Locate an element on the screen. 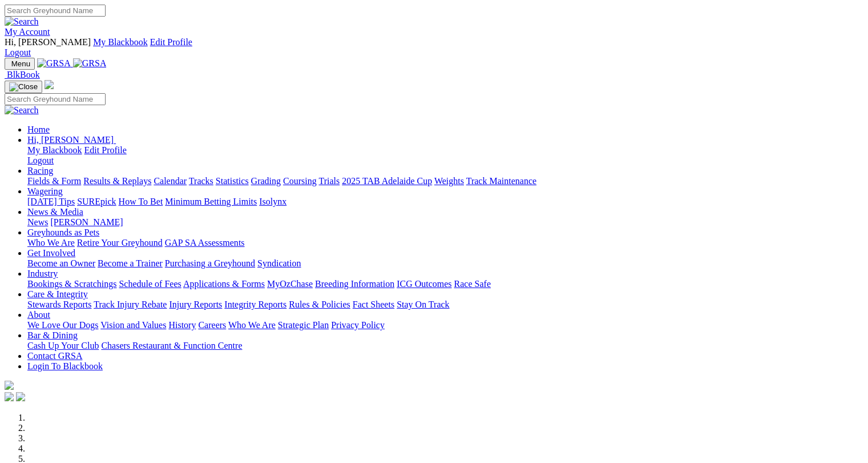 The height and width of the screenshot is (463, 868). a: 2025 TAB Adelaide Cup is located at coordinates (387, 181).